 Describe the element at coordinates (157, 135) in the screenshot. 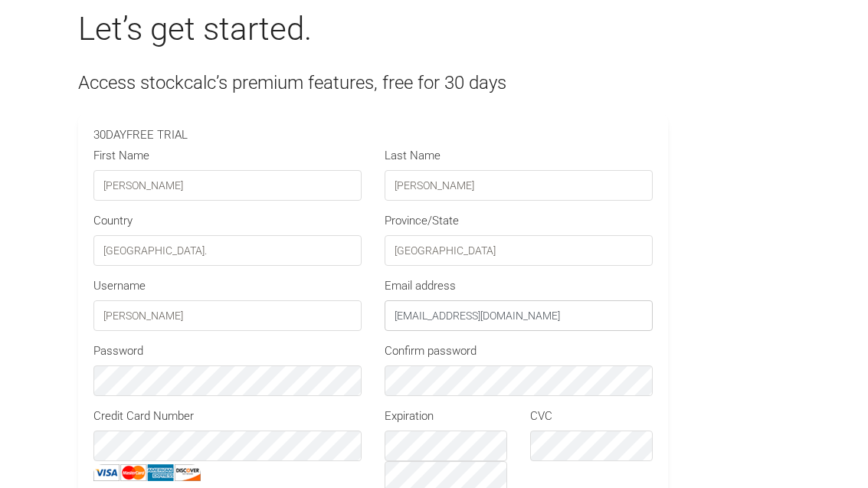

I see `span: FREE TRIAL` at that location.